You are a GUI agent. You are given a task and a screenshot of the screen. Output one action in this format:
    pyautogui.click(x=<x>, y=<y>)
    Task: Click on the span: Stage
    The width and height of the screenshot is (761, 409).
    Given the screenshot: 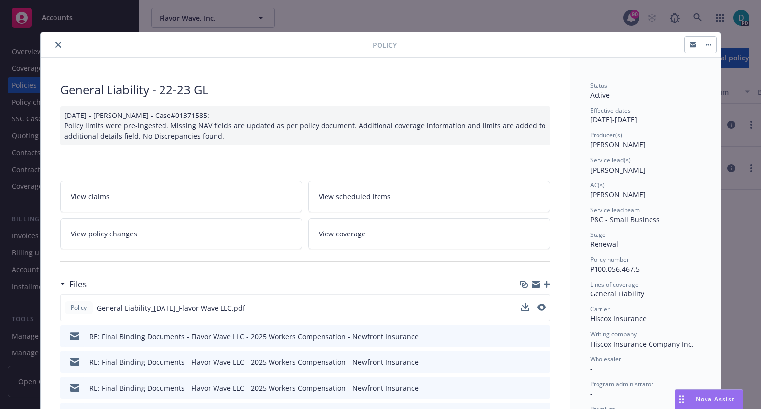 What is the action you would take?
    pyautogui.click(x=598, y=234)
    